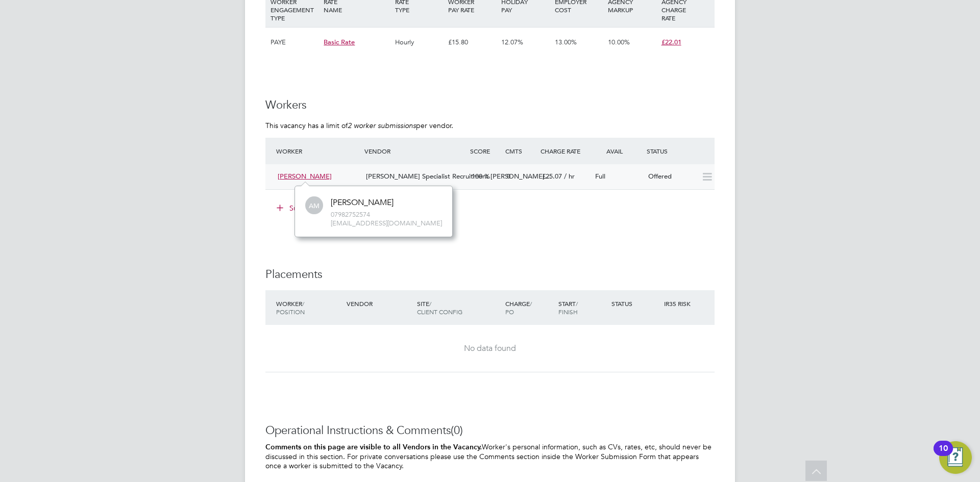  What do you see at coordinates (617, 151) in the screenshot?
I see `div: Avail` at bounding box center [617, 151].